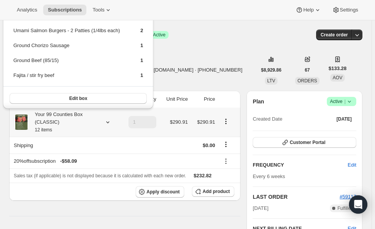 The width and height of the screenshot is (375, 229). What do you see at coordinates (271, 70) in the screenshot?
I see `span: $8,929.86` at bounding box center [271, 70].